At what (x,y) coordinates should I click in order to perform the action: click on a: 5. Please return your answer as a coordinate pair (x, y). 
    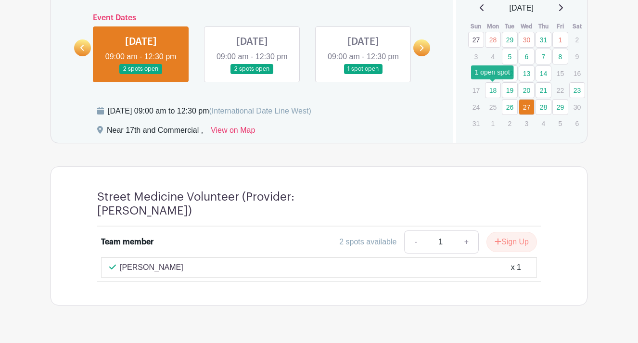
    Looking at the image, I should click on (510, 56).